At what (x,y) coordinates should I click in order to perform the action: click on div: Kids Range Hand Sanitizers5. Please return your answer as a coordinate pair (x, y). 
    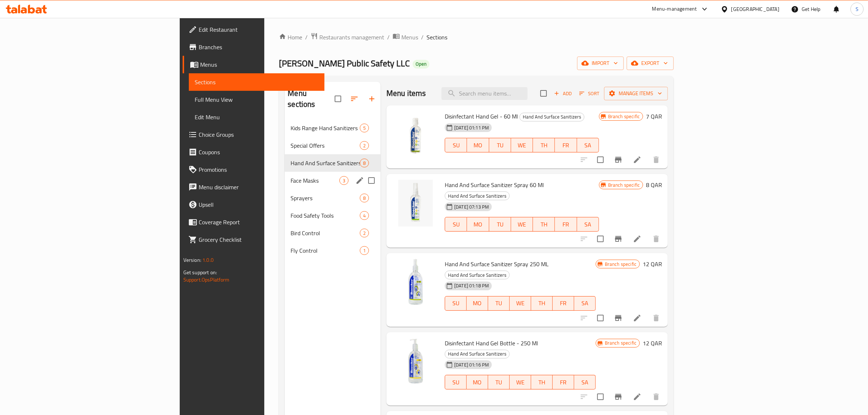
    Looking at the image, I should click on (333, 128).